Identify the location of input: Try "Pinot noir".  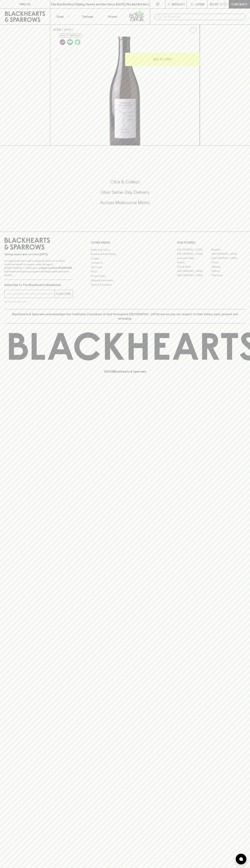
(203, 17).